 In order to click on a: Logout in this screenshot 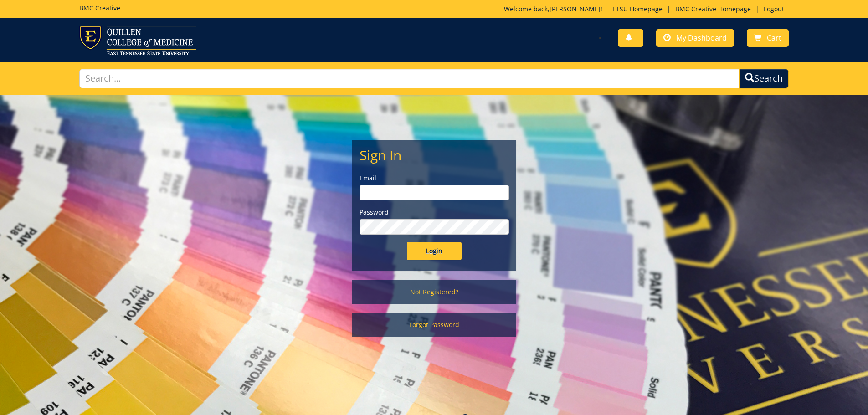, I will do `click(774, 9)`.